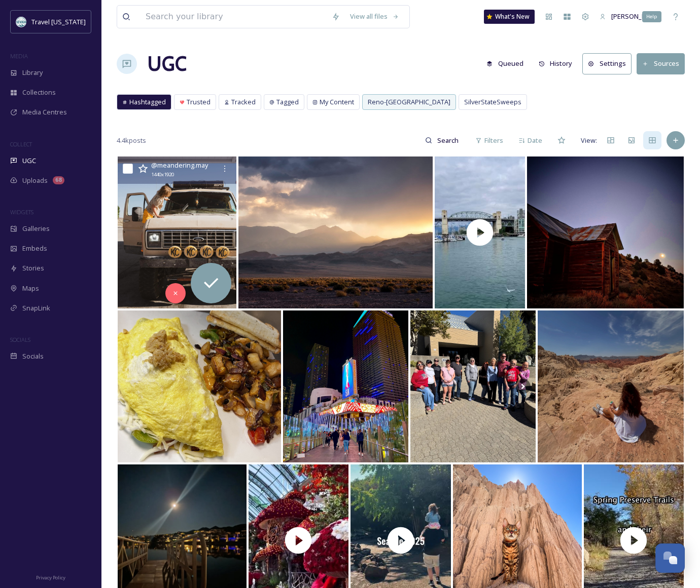 The image size is (700, 588). What do you see at coordinates (509, 17) in the screenshot?
I see `div: What's New` at bounding box center [509, 17].